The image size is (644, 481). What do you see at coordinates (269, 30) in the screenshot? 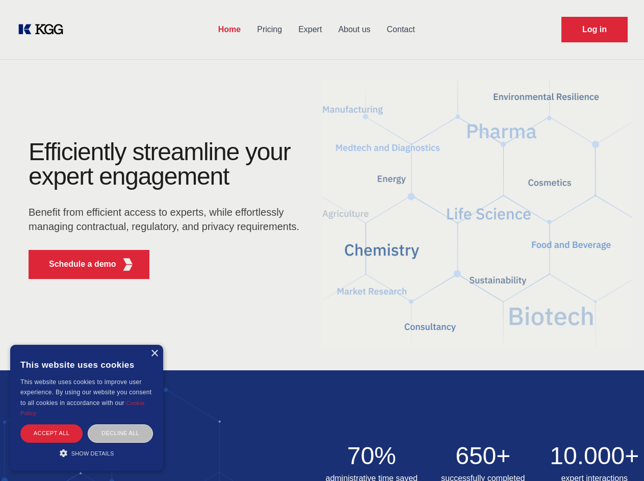
I see `a: Pricing` at bounding box center [269, 30].